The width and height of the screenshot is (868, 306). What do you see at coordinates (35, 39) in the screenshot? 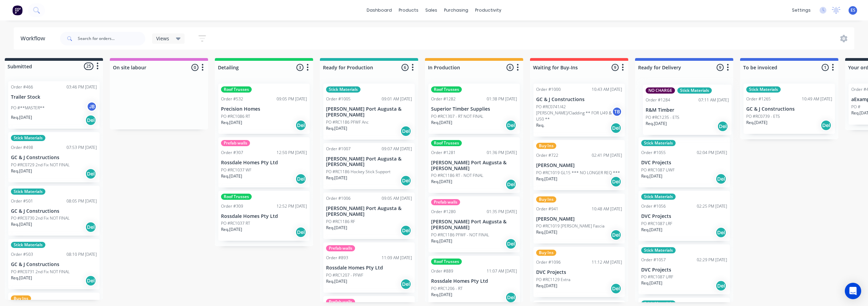
I see `div: Workflow` at bounding box center [35, 39].